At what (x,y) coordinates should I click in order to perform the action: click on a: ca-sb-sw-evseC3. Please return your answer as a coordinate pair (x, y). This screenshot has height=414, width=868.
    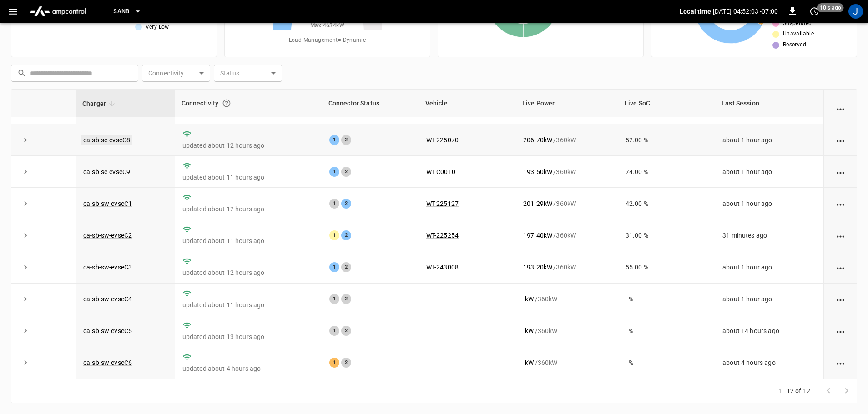
    Looking at the image, I should click on (107, 268).